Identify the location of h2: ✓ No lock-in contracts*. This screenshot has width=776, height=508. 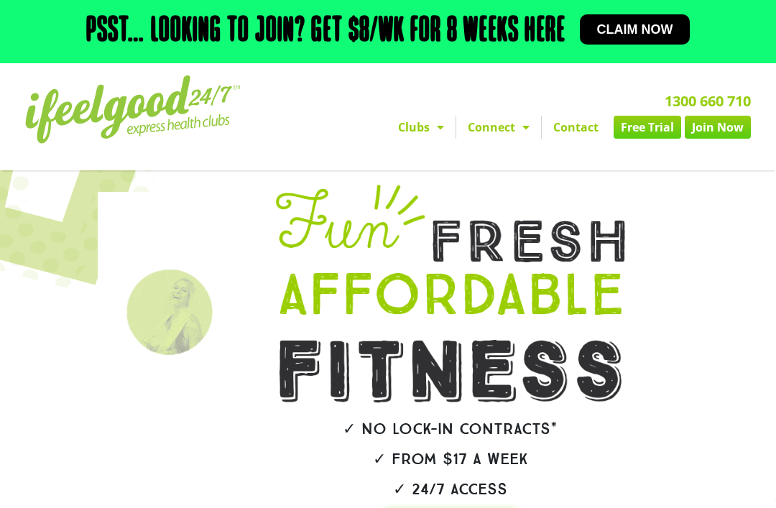
(450, 429).